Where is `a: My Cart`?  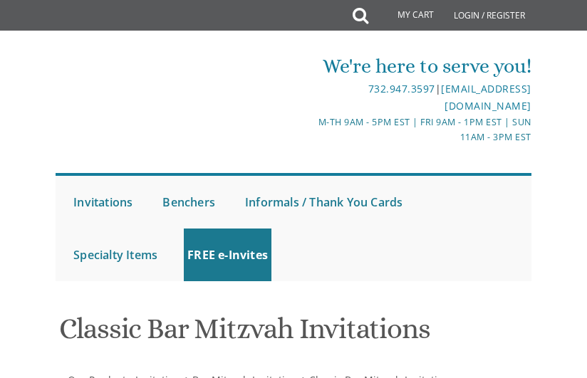 a: My Cart is located at coordinates (405, 16).